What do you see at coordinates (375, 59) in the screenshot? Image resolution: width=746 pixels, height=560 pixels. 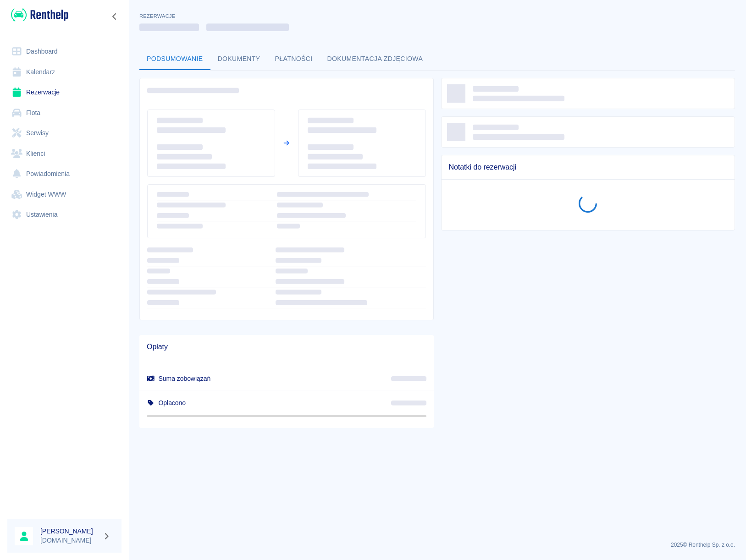 I see `button: Dokumentacja zdjęciowa` at bounding box center [375, 59].